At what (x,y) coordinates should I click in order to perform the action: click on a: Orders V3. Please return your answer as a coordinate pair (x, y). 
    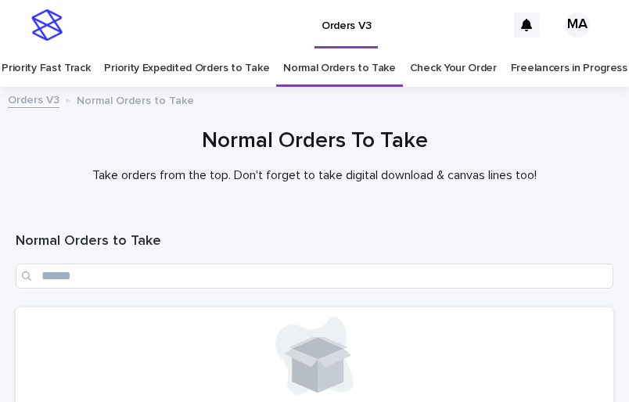
    Looking at the image, I should click on (34, 99).